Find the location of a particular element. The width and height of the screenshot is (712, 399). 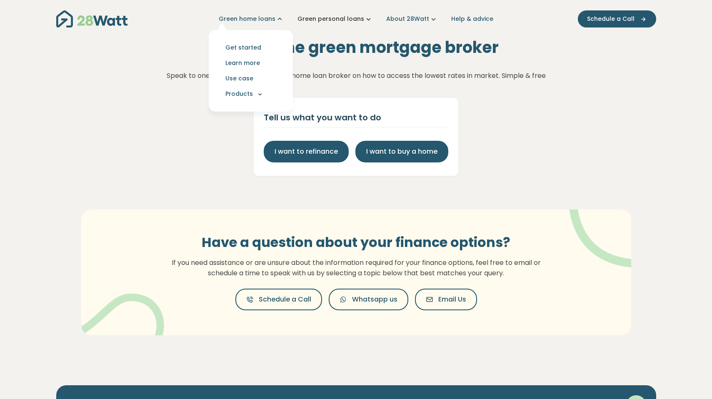

p: If you need assistance or are unsure about the information required for your finance options, fee... is located at coordinates (356, 268).